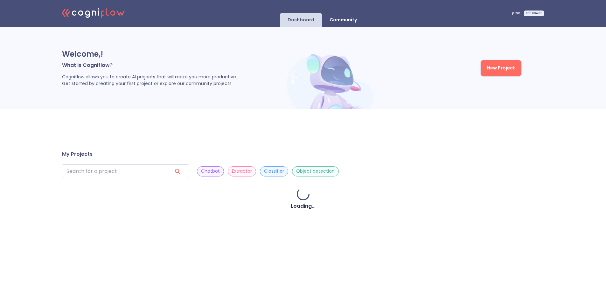 This screenshot has width=606, height=301. Describe the element at coordinates (331, 79) in the screenshot. I see `img: header robot` at that location.